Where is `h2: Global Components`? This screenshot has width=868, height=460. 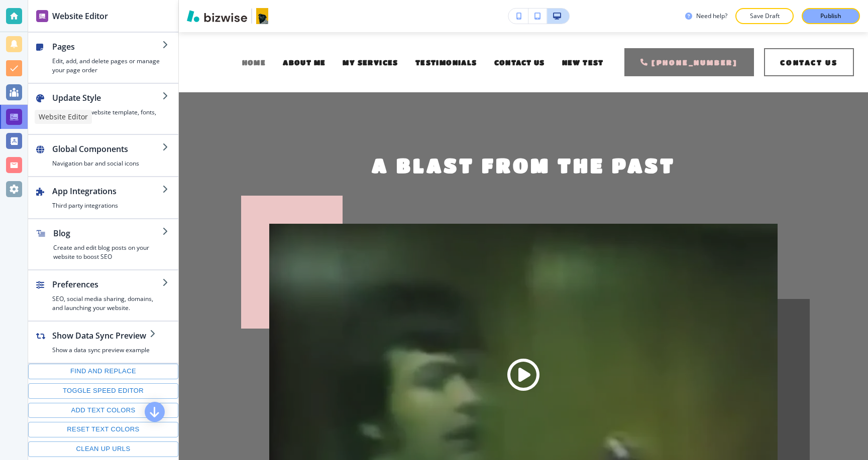
h2: Global Components is located at coordinates (107, 149).